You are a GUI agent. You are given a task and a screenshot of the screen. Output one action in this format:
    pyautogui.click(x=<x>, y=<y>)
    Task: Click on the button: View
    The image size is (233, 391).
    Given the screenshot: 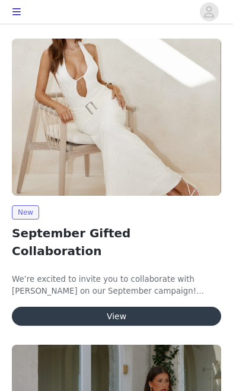 What is the action you would take?
    pyautogui.click(x=116, y=316)
    